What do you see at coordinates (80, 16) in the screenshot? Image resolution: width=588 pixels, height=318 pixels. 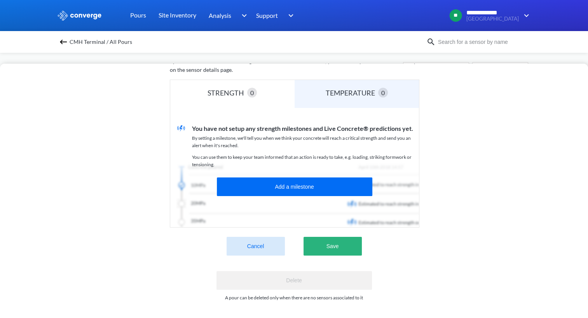 I see `img: logo_ewhite.svg` at bounding box center [80, 16].